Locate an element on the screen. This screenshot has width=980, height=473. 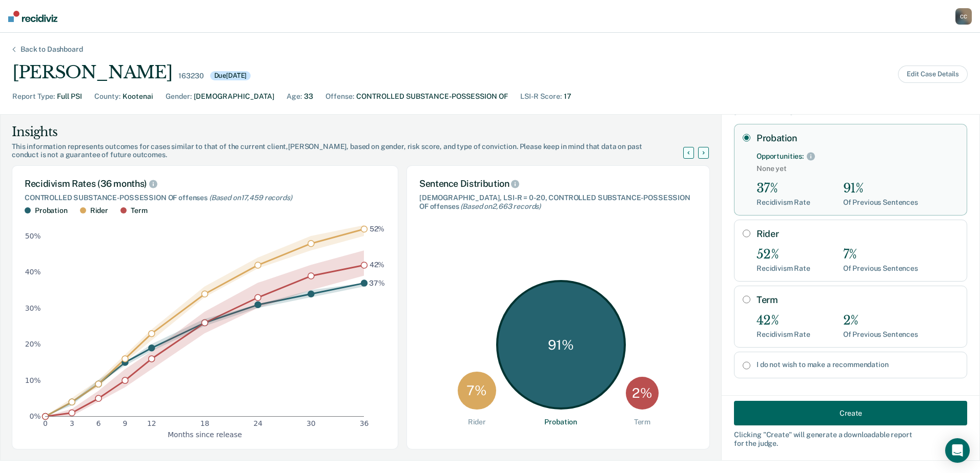
div: Open Intercom Messenger is located at coordinates (957, 450).